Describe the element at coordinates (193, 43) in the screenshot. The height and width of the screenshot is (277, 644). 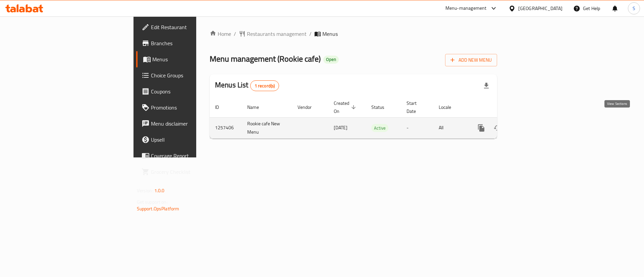
I see `span: Branches` at that location.